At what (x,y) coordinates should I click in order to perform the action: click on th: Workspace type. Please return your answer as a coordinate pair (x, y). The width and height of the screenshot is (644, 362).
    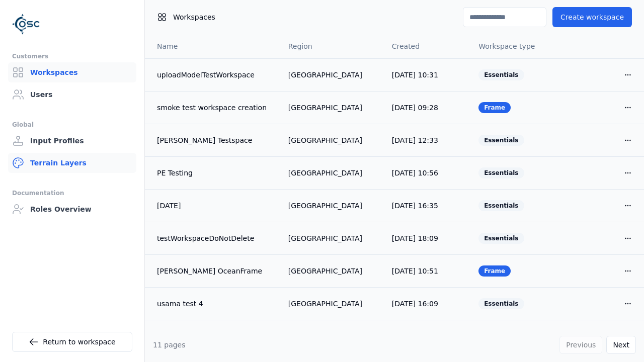
    Looking at the image, I should click on (514, 46).